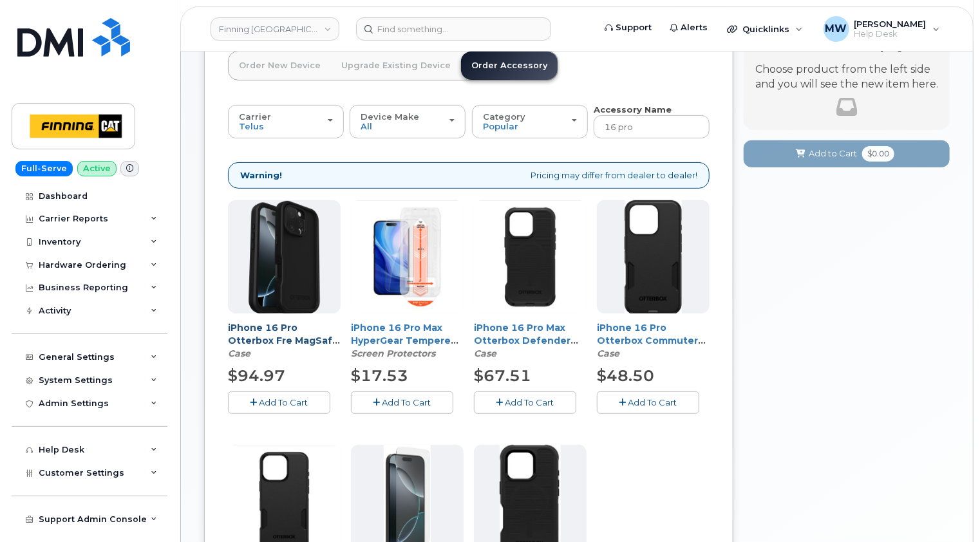 This screenshot has width=980, height=542. What do you see at coordinates (404, 360) in the screenshot?
I see `a: iPhone 16 Pro Max HyperGear Tempered Glass Screen Protector w/Installation Applicator Tray` at bounding box center [404, 360].